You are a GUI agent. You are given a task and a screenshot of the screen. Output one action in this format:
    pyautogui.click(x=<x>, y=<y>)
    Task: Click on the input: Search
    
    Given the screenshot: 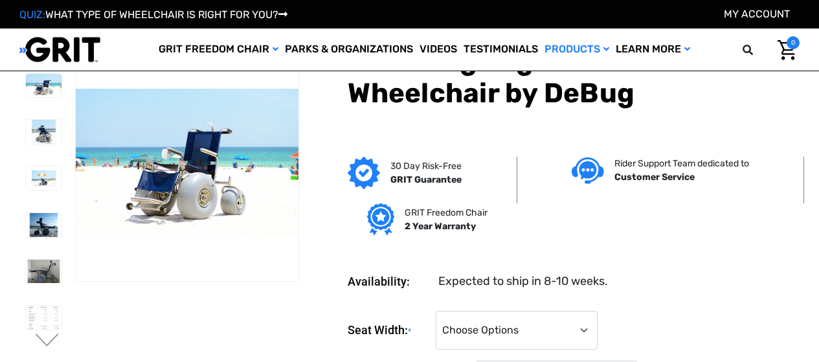 What is the action you would take?
    pyautogui.click(x=758, y=50)
    